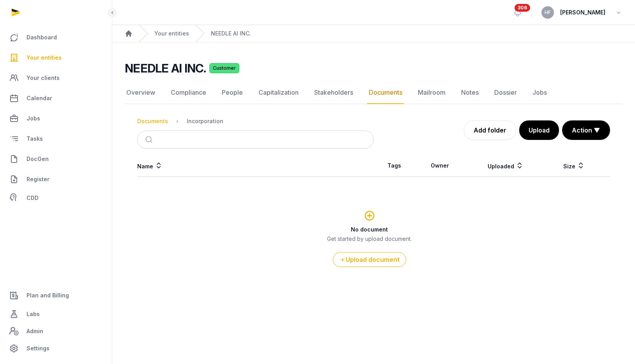 Image resolution: width=635 pixels, height=364 pixels. What do you see at coordinates (523, 8) in the screenshot?
I see `span: 306` at bounding box center [523, 8].